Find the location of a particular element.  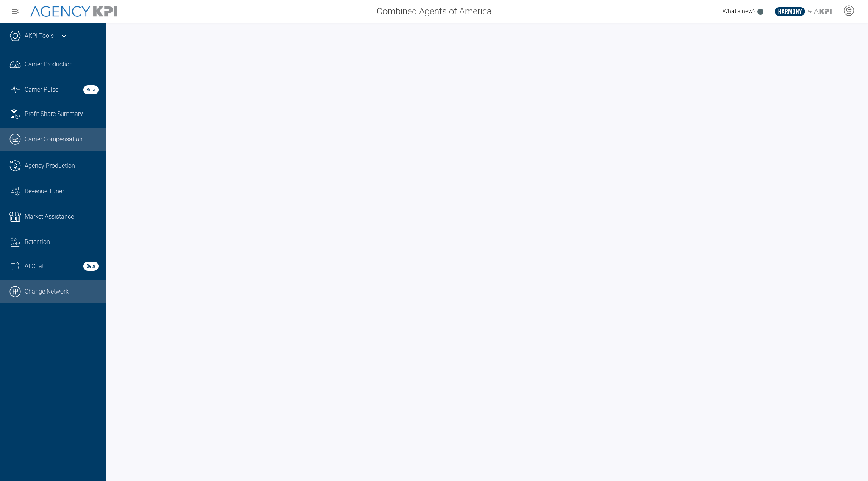

span: AI Chat is located at coordinates (34, 267).